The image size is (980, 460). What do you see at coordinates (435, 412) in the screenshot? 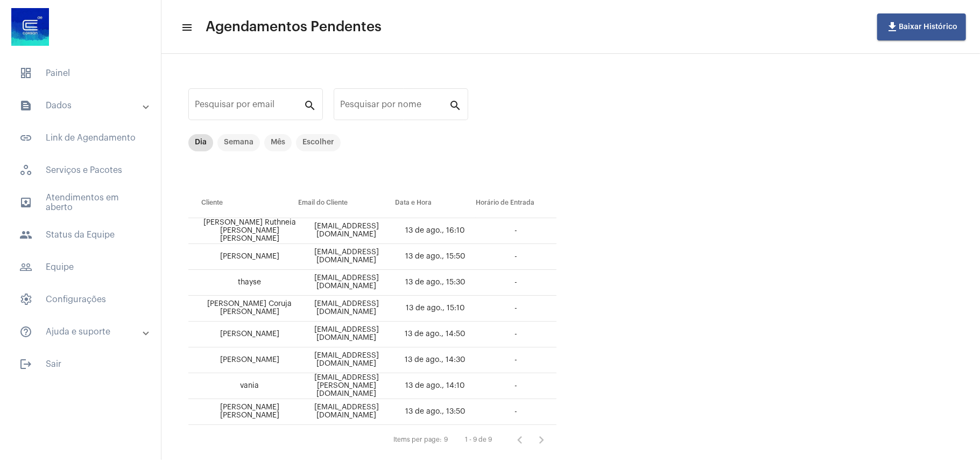
I see `td: 13 de ago., 13:50` at bounding box center [435, 412].